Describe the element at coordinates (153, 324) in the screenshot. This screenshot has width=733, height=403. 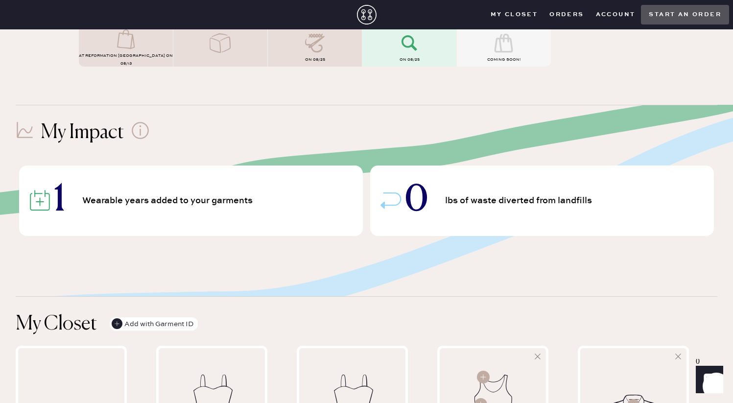
I see `div: Add with Garment ID` at that location.